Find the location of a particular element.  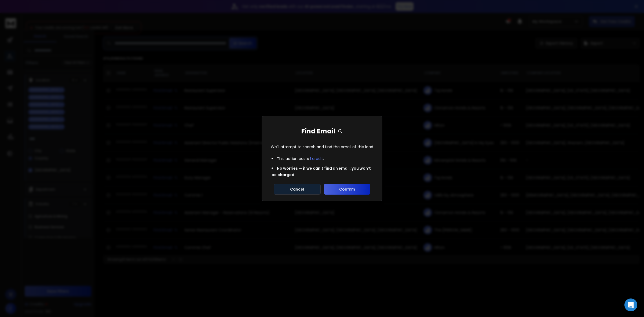

button: Confirm is located at coordinates (347, 189).